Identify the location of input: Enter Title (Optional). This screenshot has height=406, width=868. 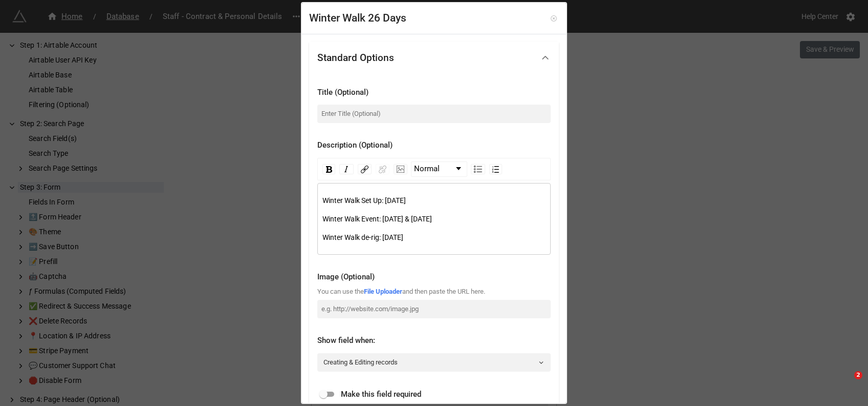
(434, 114).